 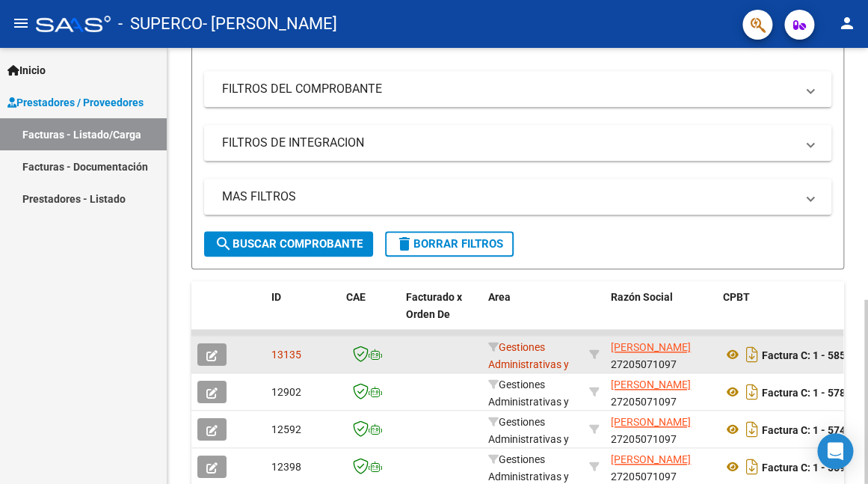 I want to click on button: Borrar Filtros, so click(x=449, y=244).